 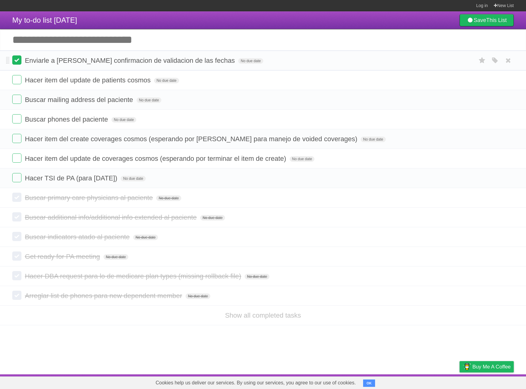 What do you see at coordinates (494, 381) in the screenshot?
I see `a: Suggest a feature` at bounding box center [494, 381].